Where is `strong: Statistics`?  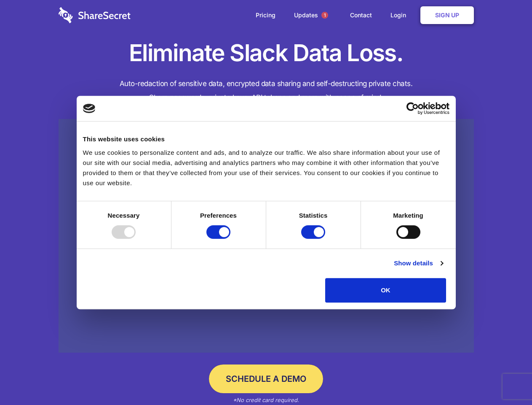
strong: Statistics is located at coordinates (314, 215).